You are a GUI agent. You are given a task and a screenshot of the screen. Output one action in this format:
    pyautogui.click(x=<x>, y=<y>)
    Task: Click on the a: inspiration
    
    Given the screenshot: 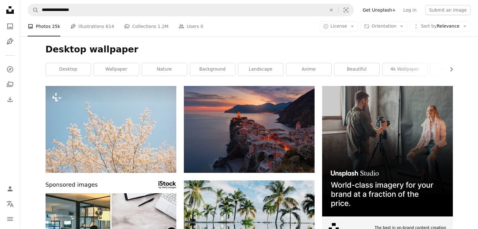 What is the action you would take?
    pyautogui.click(x=453, y=69)
    